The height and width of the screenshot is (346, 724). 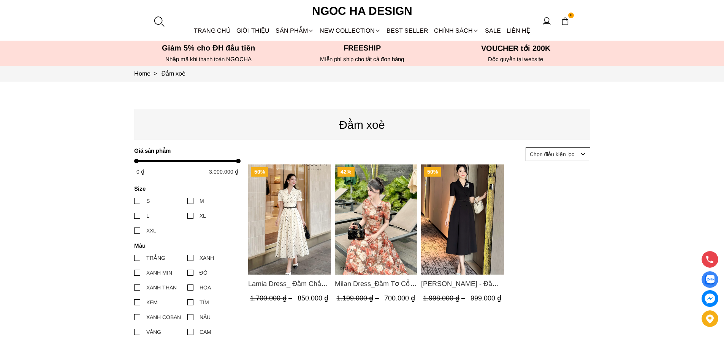 What do you see at coordinates (358, 299) in the screenshot?
I see `span: 1.199.000 ₫` at bounding box center [358, 299].